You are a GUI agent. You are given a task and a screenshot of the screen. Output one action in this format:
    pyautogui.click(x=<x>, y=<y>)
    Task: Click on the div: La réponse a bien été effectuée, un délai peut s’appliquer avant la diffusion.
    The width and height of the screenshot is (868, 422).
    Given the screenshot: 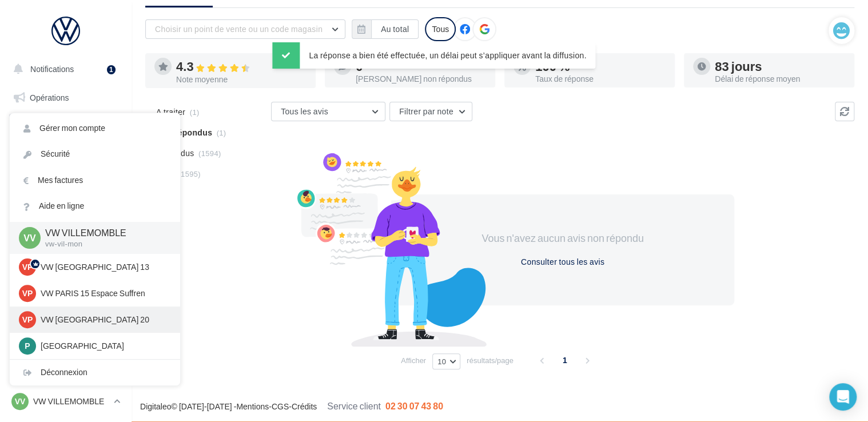 What is the action you would take?
    pyautogui.click(x=434, y=55)
    